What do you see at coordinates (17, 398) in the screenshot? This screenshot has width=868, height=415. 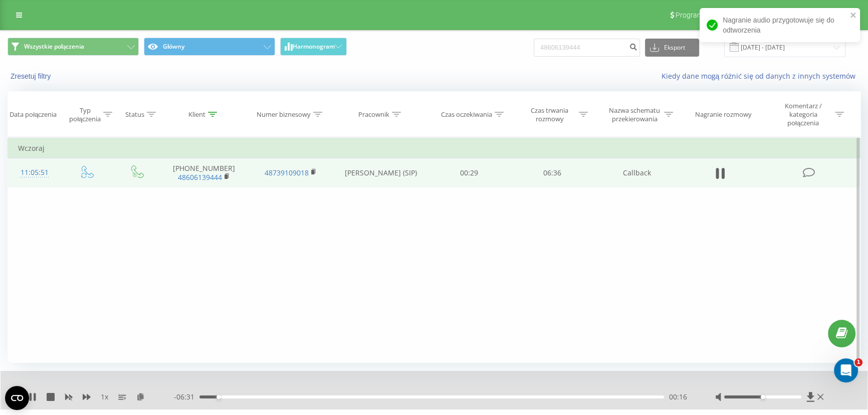 I see `button: Open CMP widget` at bounding box center [17, 398].